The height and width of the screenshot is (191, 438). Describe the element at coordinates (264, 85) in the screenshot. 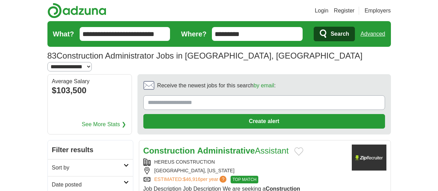

I see `a: by email` at that location.